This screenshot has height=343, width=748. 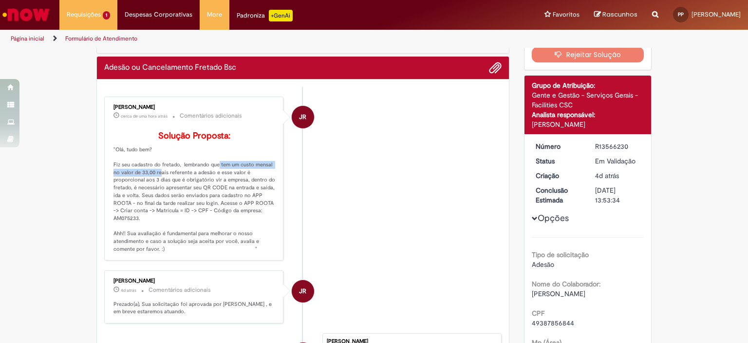 I want to click on span: Requisições, so click(x=84, y=15).